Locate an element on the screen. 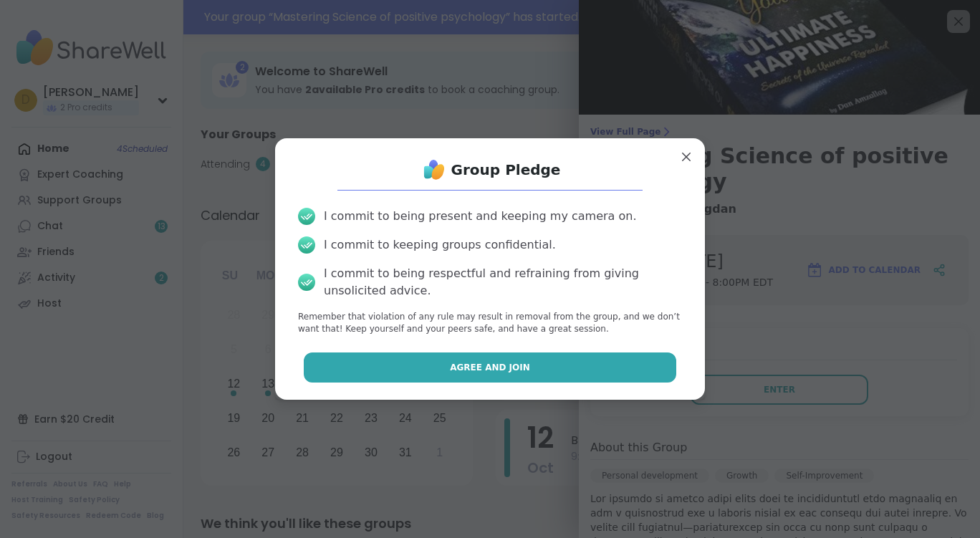 This screenshot has height=538, width=980. div: I commit to being respectful and refraining from giving unsolicited advice. is located at coordinates (503, 282).